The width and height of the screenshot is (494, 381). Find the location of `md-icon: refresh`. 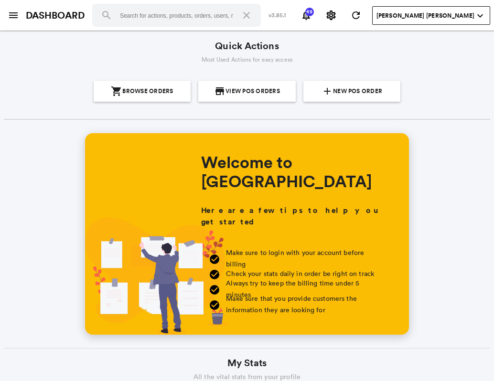

md-icon: refresh is located at coordinates (356, 15).